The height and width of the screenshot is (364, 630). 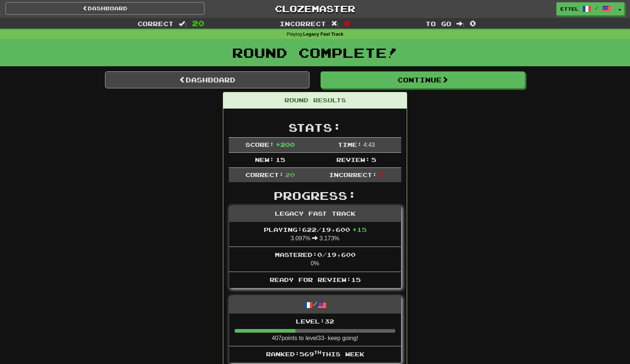 I want to click on li: 407 points to level 33 - keep going!, so click(x=315, y=330).